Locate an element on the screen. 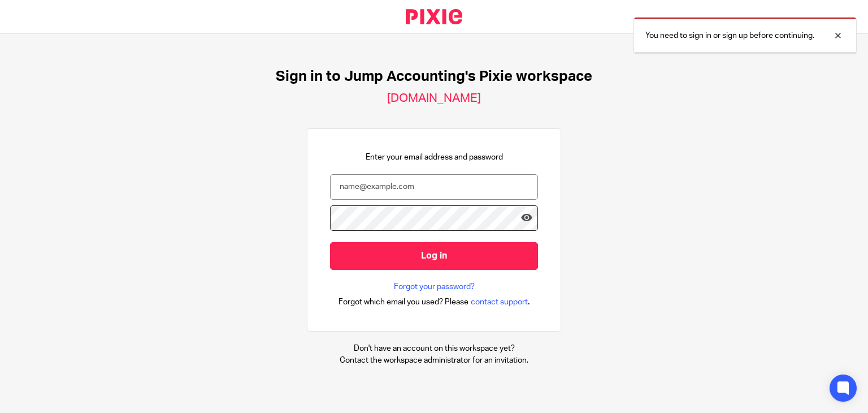 The width and height of the screenshot is (868, 413). p: Enter your email address and password is located at coordinates (434, 157).